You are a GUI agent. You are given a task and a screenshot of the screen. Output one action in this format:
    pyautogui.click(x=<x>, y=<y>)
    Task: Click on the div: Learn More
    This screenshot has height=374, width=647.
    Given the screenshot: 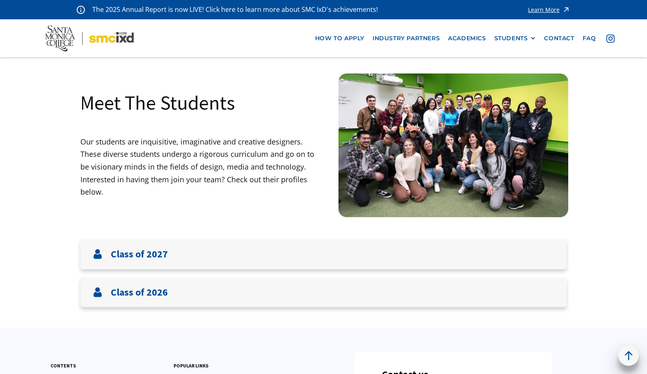 What is the action you would take?
    pyautogui.click(x=544, y=10)
    